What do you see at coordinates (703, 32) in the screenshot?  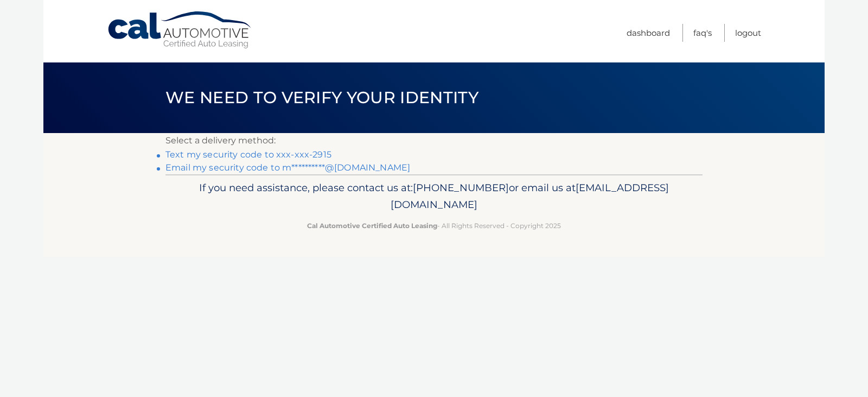 I see `a: FAQ's` at bounding box center [703, 32].